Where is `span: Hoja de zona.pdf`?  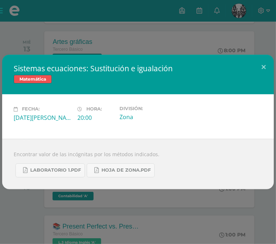
span: Hoja de zona.pdf is located at coordinates (126, 170).